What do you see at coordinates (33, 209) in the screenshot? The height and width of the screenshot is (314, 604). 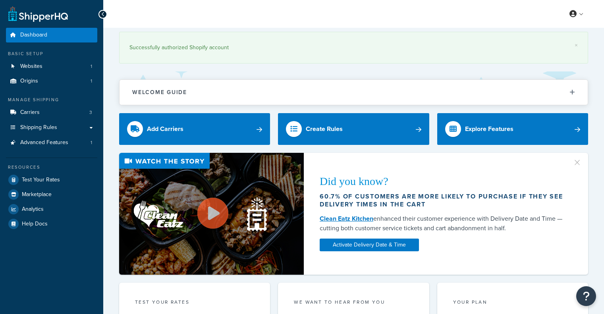 I see `span: Analytics` at bounding box center [33, 209].